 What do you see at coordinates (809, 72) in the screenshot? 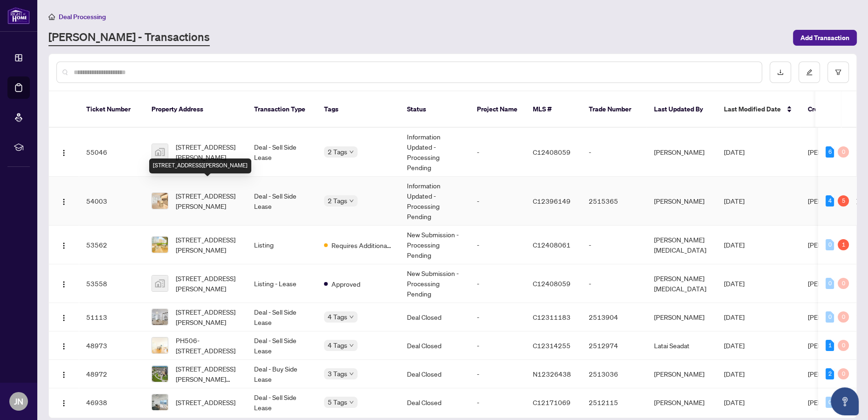
I see `button: edit` at bounding box center [809, 72].